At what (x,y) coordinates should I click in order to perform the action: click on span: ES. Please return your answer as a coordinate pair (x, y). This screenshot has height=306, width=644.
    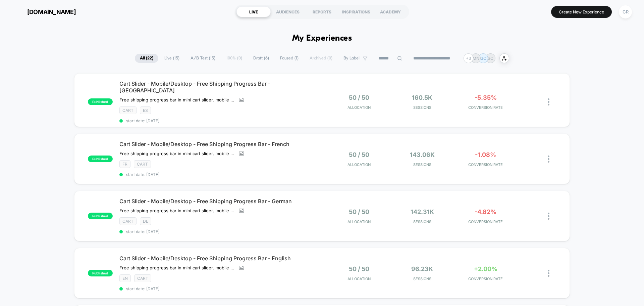
    Looking at the image, I should click on (145, 110).